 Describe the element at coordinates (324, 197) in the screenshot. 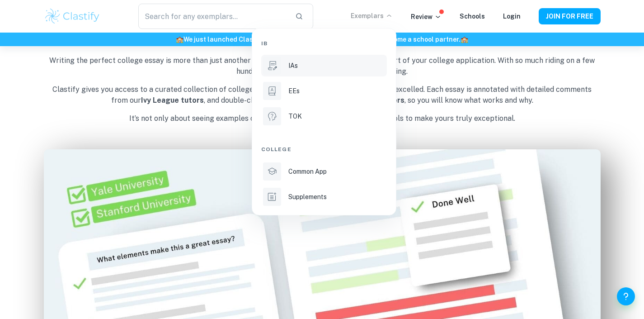

I see `a: Supplements` at that location.